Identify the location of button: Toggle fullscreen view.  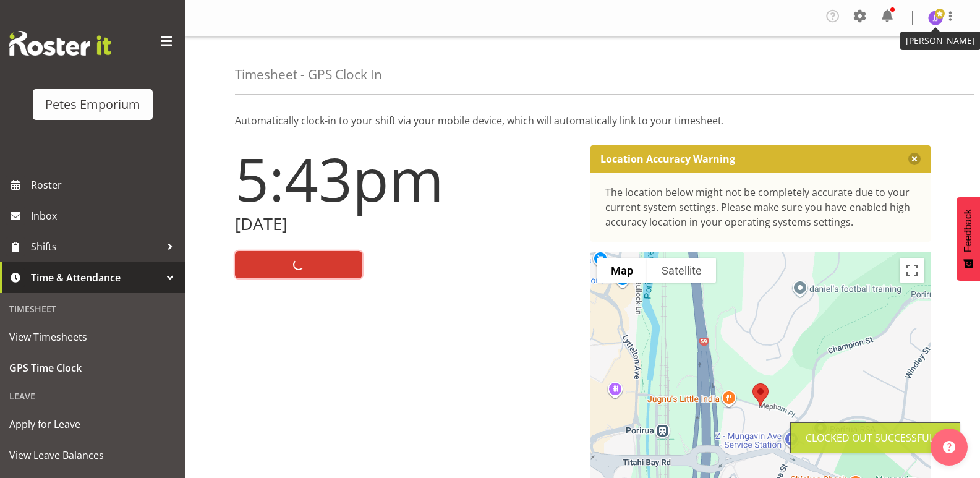
(912, 270).